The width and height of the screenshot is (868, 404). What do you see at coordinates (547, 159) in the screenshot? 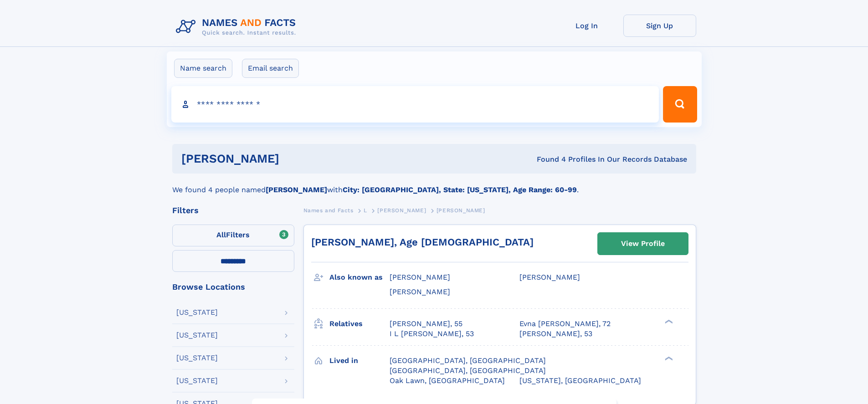
I see `div: Found 4 Profiles In Our Records Database` at bounding box center [547, 159].